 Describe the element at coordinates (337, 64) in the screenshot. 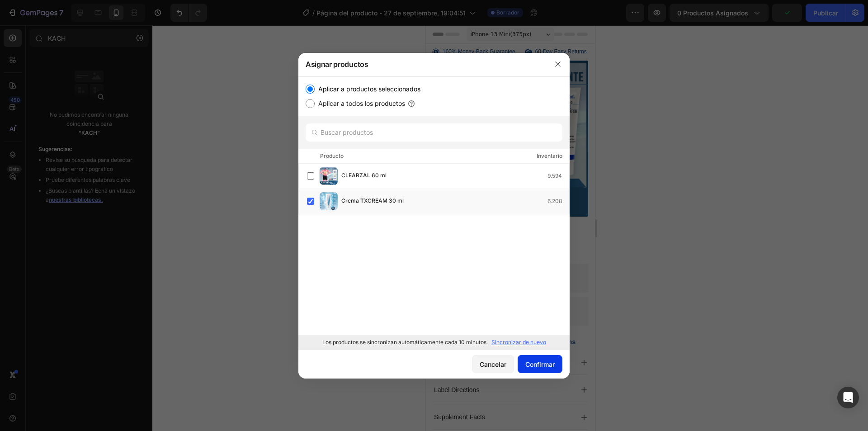

I see `font: Asignar productos` at that location.